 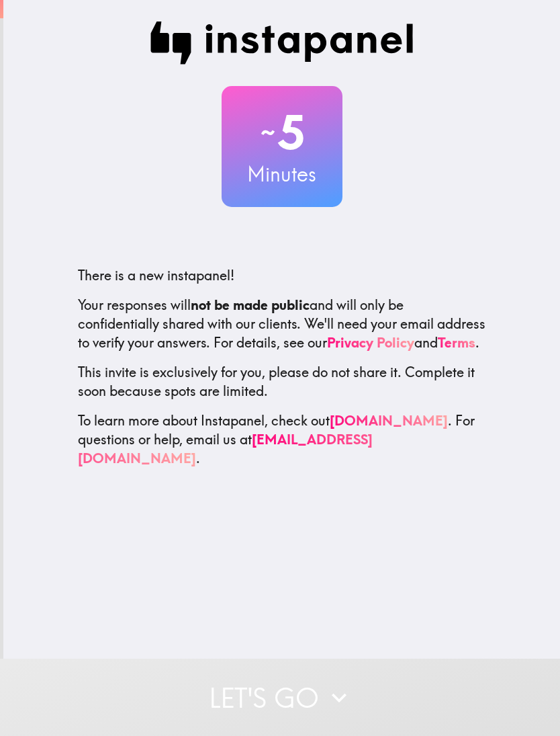 What do you see at coordinates (282, 174) in the screenshot?
I see `h3: Minutes` at bounding box center [282, 174].